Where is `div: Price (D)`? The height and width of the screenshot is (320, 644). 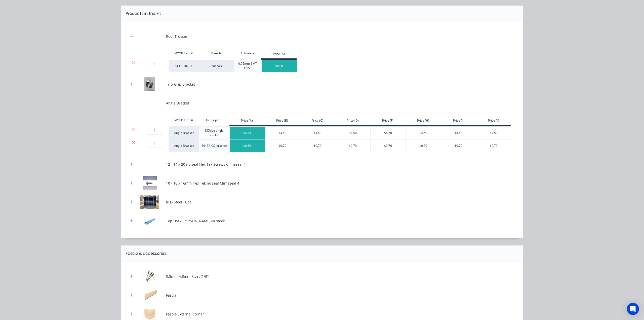 div: Price (D) is located at coordinates (353, 121).